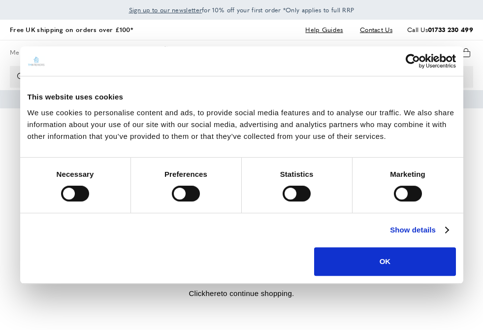 This screenshot has width=483, height=330. I want to click on strong: Necessary, so click(75, 174).